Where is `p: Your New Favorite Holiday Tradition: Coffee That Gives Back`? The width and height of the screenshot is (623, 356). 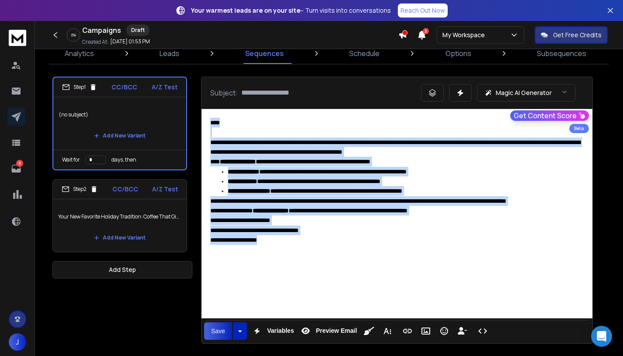 p: Your New Favorite Holiday Tradition: Coffee That Gives Back is located at coordinates (120, 217).